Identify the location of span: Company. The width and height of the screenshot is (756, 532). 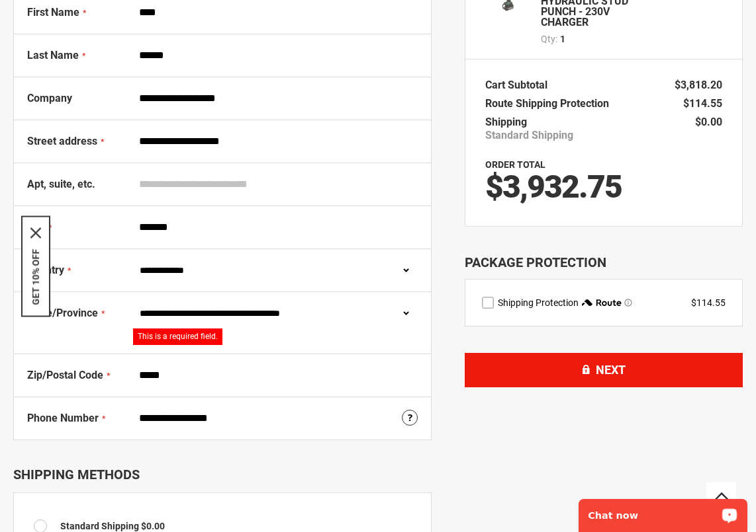
(50, 98).